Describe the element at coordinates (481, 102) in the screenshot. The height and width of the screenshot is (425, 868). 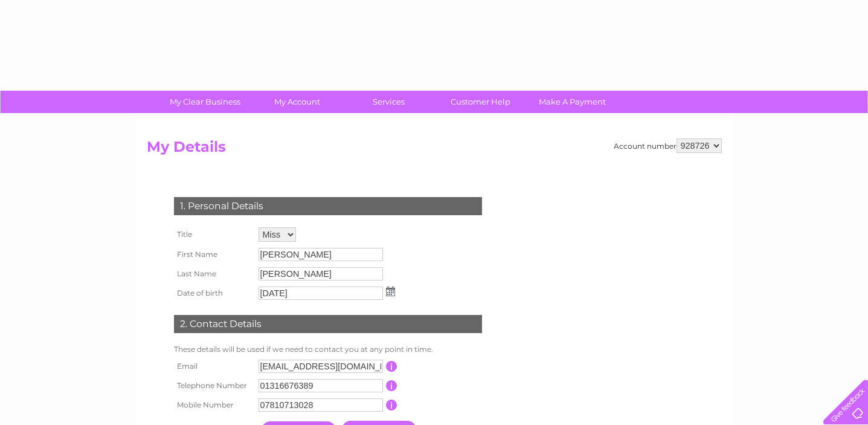
I see `a: Customer Help` at that location.